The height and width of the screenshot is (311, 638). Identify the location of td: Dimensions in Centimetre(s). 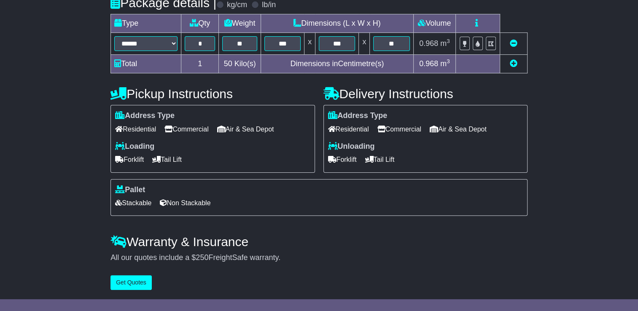
(337, 64).